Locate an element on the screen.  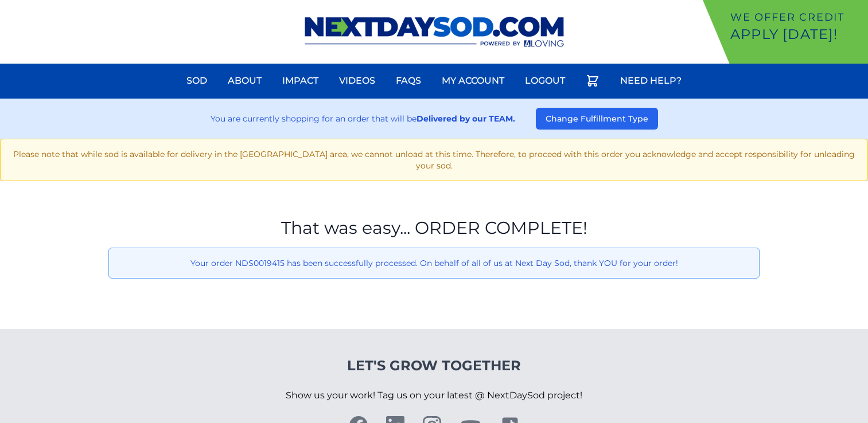
a: About is located at coordinates (244, 81).